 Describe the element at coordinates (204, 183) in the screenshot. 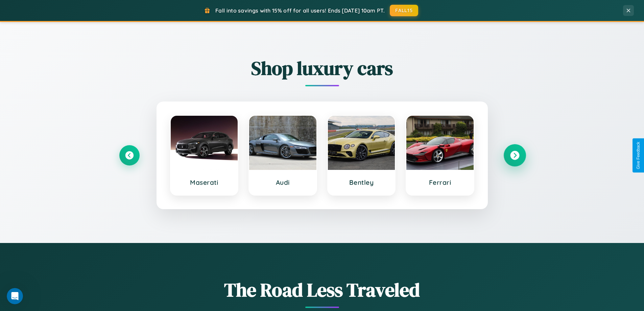

I see `h3: Maserati` at that location.